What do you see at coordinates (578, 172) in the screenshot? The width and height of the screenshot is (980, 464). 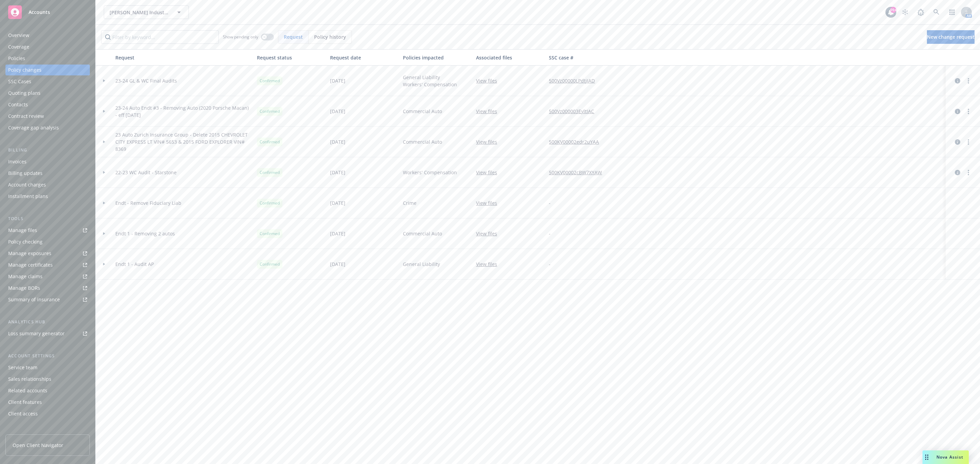 I see `a: 500KV00002cBW7XYAW` at bounding box center [578, 172].